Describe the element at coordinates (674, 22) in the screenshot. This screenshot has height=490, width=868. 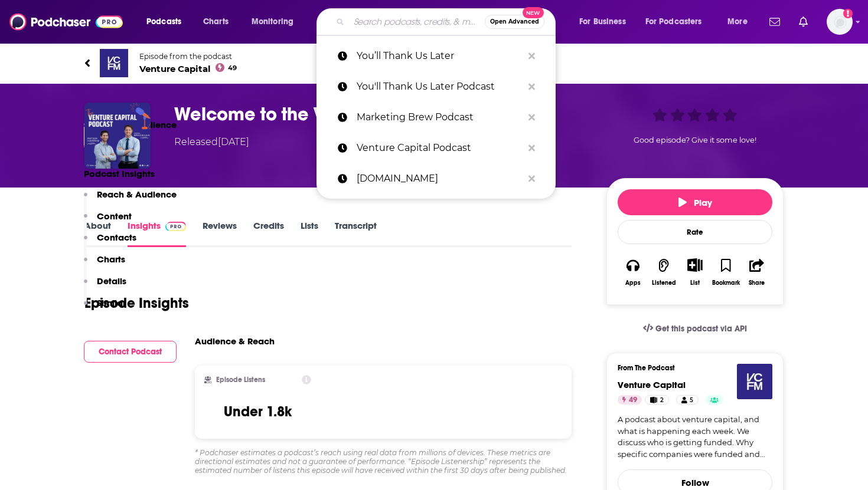
I see `span: For Podcasters` at that location.